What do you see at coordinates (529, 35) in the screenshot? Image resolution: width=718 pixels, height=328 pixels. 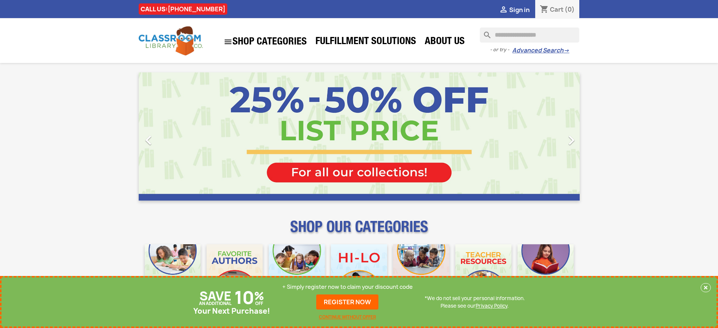 I see `input: Search` at bounding box center [529, 35].